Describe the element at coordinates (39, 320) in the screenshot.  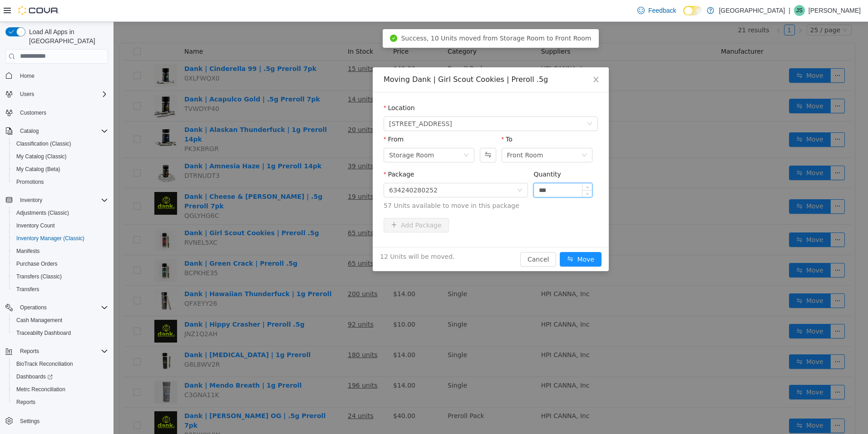
I see `a: Cash Management` at that location.